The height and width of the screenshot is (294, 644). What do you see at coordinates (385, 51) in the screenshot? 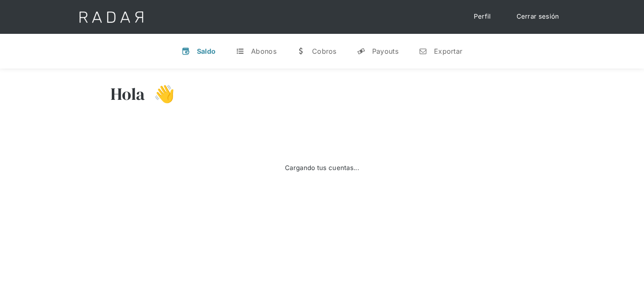
I see `div: Payouts` at bounding box center [385, 51].